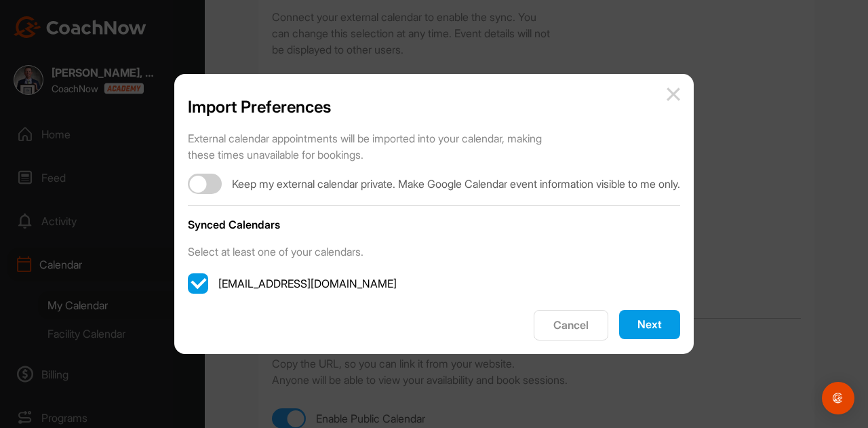 The width and height of the screenshot is (868, 428). I want to click on div: Import Preferences, so click(434, 108).